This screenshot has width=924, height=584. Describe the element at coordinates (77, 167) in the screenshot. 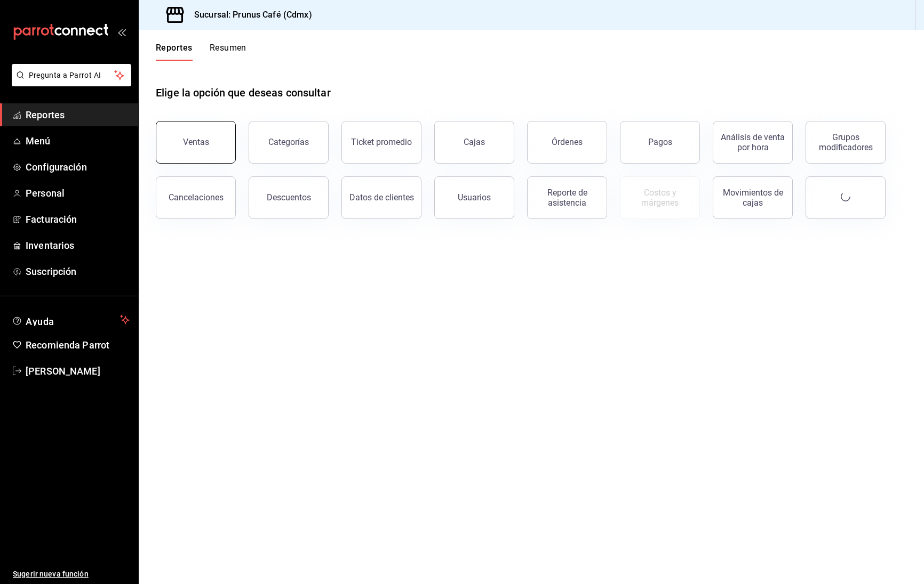

I see `span: Configuración` at that location.